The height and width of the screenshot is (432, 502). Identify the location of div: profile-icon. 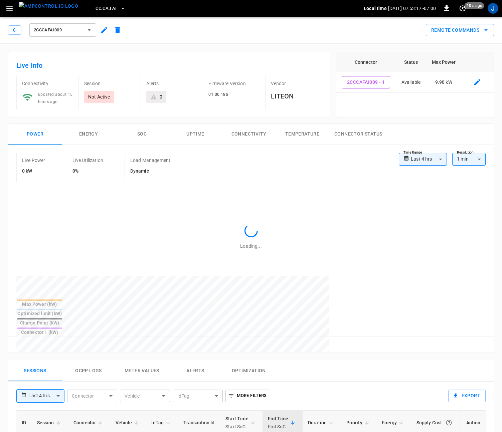
(493, 8).